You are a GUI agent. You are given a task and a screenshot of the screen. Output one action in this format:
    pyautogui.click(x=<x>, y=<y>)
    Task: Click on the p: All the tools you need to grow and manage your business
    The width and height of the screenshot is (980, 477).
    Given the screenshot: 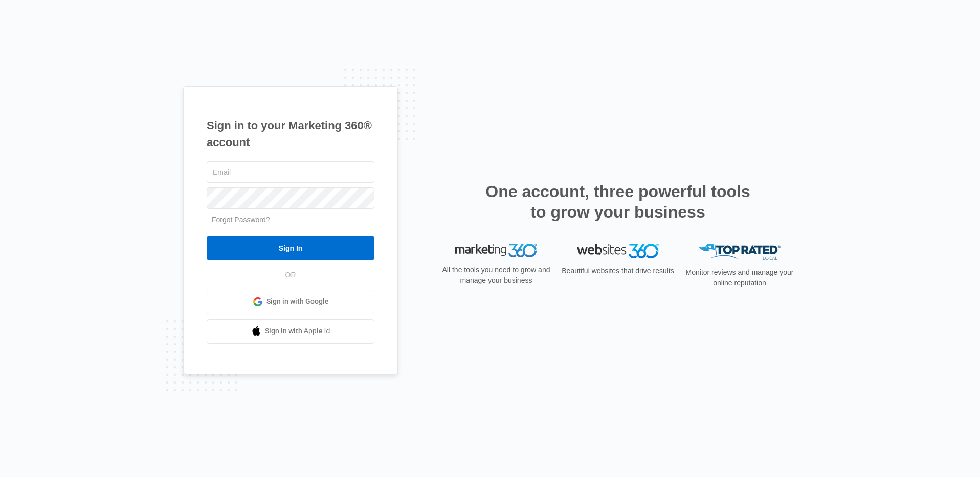 What is the action you would take?
    pyautogui.click(x=496, y=275)
    